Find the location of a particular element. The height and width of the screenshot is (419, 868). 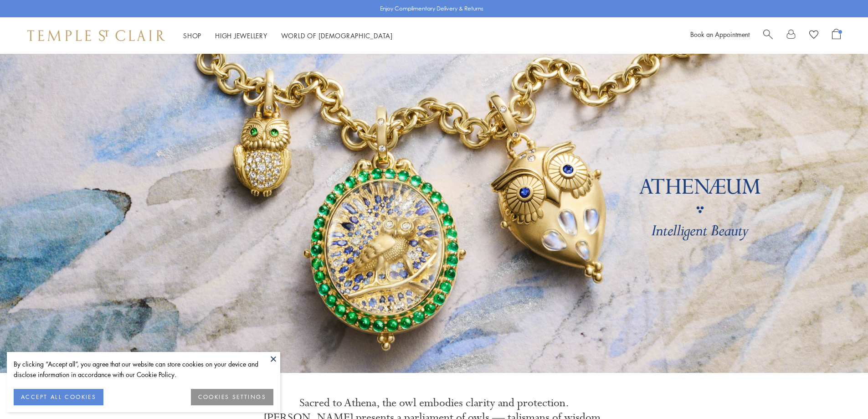

a: View Wishlist is located at coordinates (814, 36).